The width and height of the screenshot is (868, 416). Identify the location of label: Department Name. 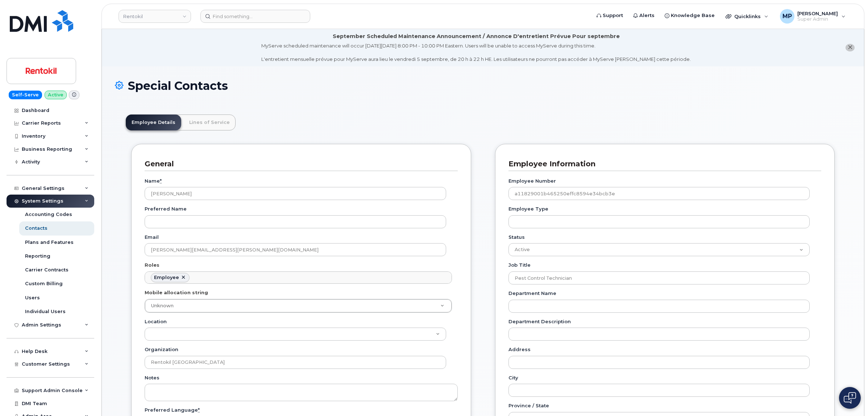
(532, 293).